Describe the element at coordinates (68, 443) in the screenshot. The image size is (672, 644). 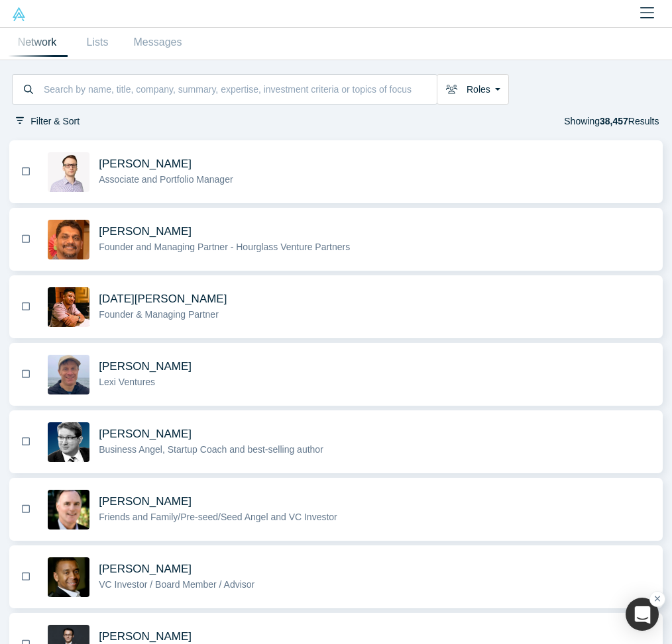
I see `img: Martin Giese's Profile Image` at that location.